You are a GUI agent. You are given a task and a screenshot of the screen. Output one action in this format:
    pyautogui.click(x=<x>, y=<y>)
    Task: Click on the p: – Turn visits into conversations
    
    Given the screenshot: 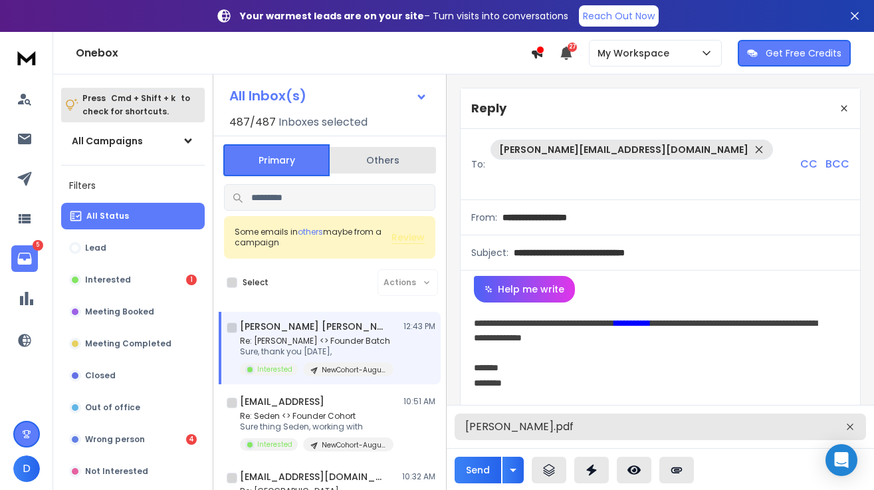 What is the action you would take?
    pyautogui.click(x=404, y=16)
    